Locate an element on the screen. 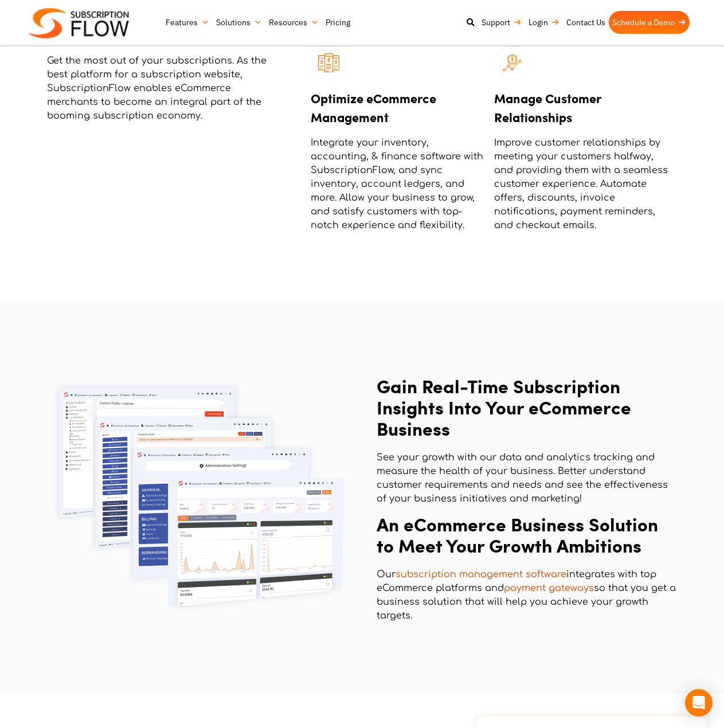 The height and width of the screenshot is (728, 724). p: See your growth with our data and analytics tracking and measure the health of your business. Bet... is located at coordinates (527, 478).